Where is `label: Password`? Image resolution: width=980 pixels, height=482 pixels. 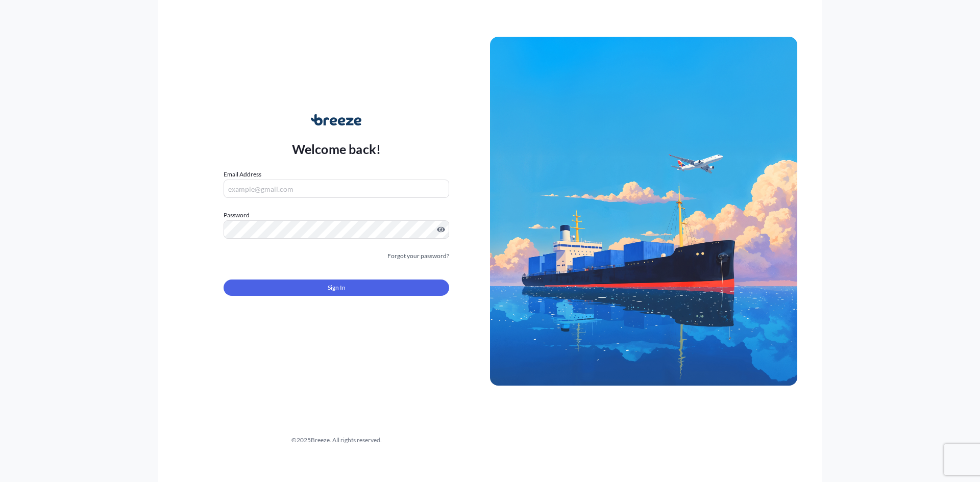
label: Password is located at coordinates (336, 216).